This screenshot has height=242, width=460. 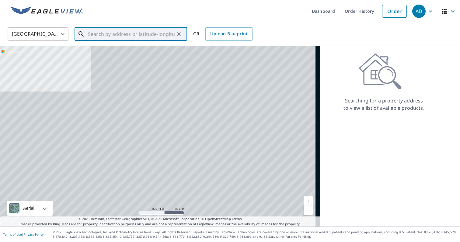 What do you see at coordinates (308, 210) in the screenshot?
I see `a: Current Level 5, Zoom Out` at bounding box center [308, 210].